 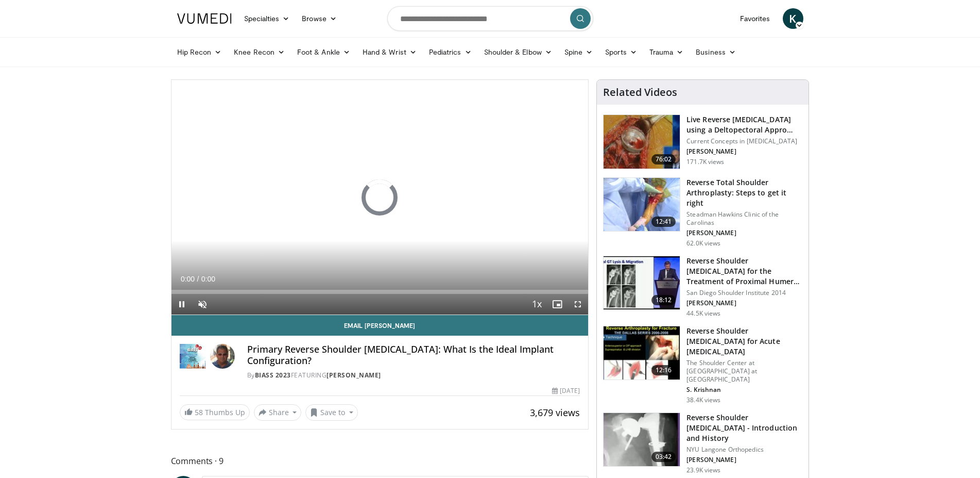 What do you see at coordinates (323, 52) in the screenshot?
I see `a: Foot & Ankle` at bounding box center [323, 52].